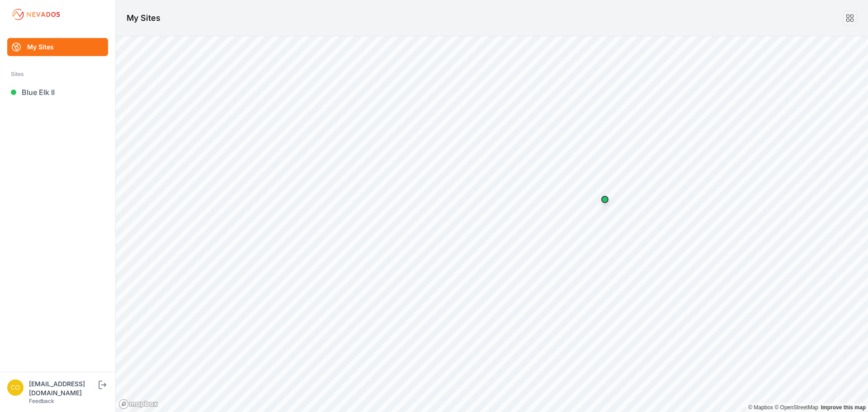 The width and height of the screenshot is (868, 412). What do you see at coordinates (57, 74) in the screenshot?
I see `div: Sites` at bounding box center [57, 74].